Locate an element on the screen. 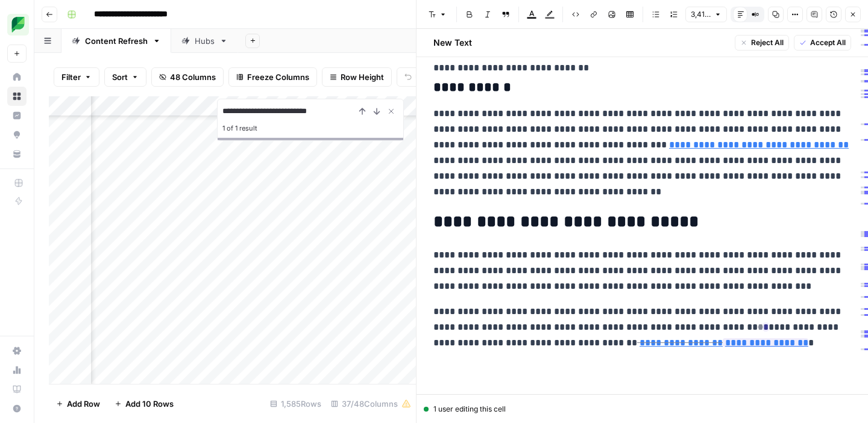 The image size is (868, 423). div: Content Refresh is located at coordinates (116, 41).